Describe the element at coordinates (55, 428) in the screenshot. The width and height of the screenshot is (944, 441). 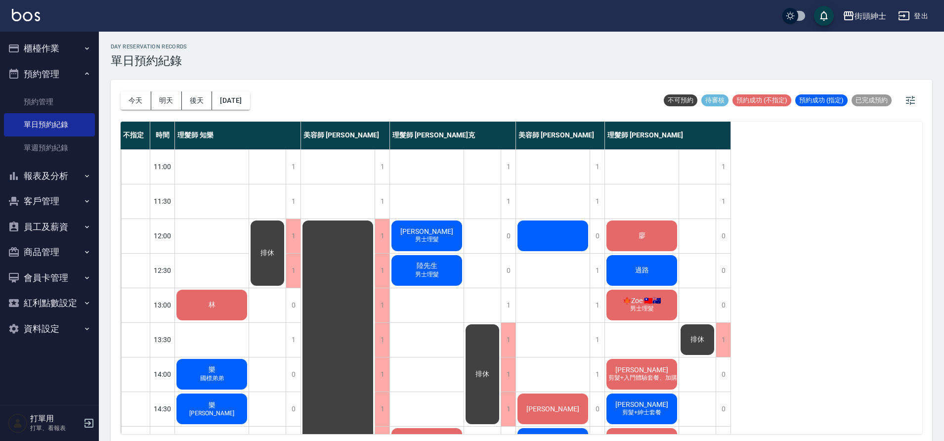
I see `p: 打單、看報表` at that location.